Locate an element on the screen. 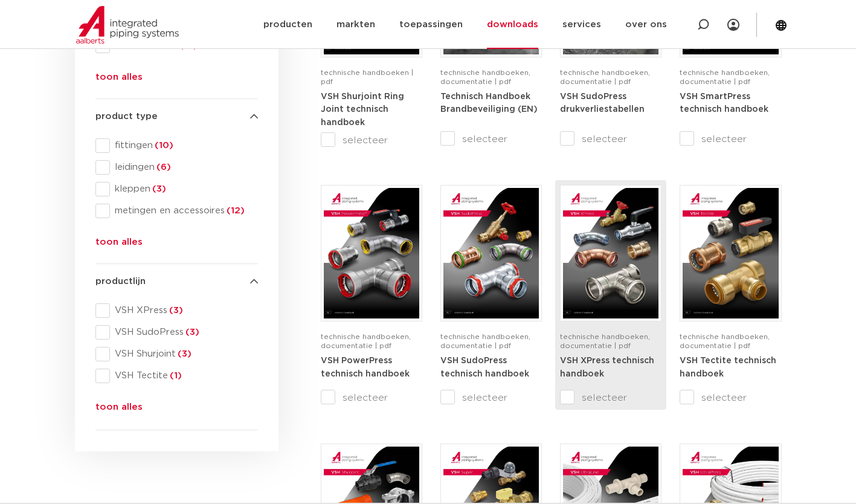 Image resolution: width=856 pixels, height=504 pixels. a: VSH Shurjoint Ring Joint technisch handboek is located at coordinates (362, 109).